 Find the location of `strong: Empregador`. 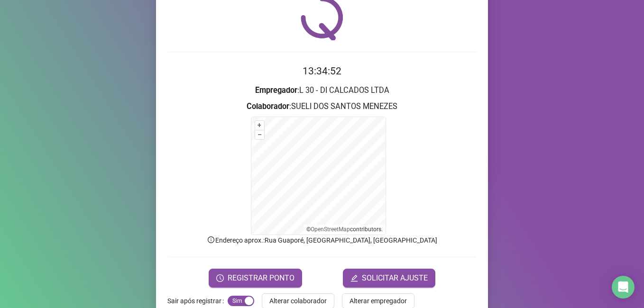

strong: Empregador is located at coordinates (276, 90).